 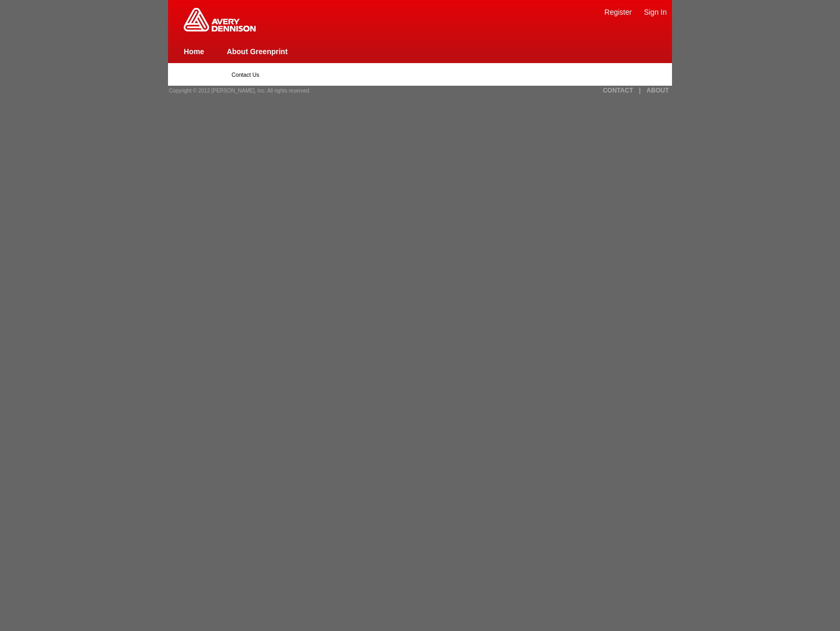 I want to click on a: About Greenprint, so click(x=258, y=52).